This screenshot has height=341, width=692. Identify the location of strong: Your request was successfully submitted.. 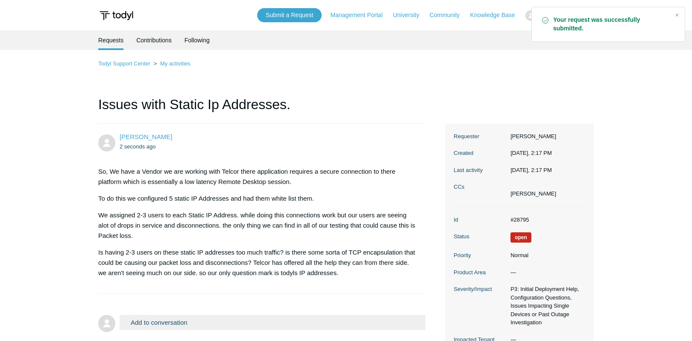
(611, 24).